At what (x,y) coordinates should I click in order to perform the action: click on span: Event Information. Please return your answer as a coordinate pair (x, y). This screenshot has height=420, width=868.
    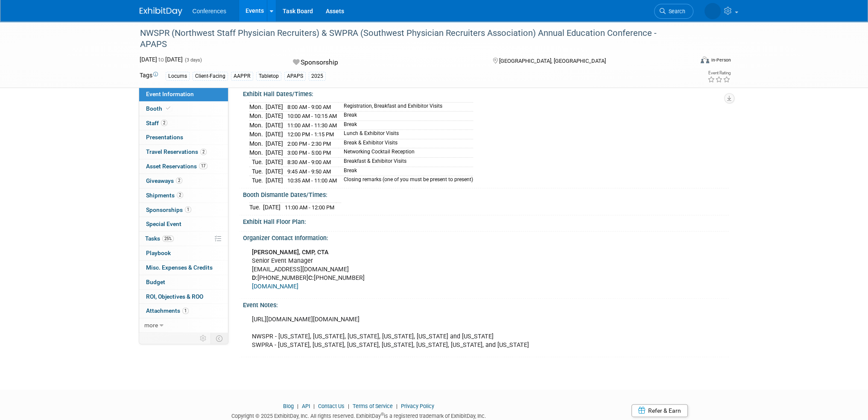
    Looking at the image, I should click on (170, 94).